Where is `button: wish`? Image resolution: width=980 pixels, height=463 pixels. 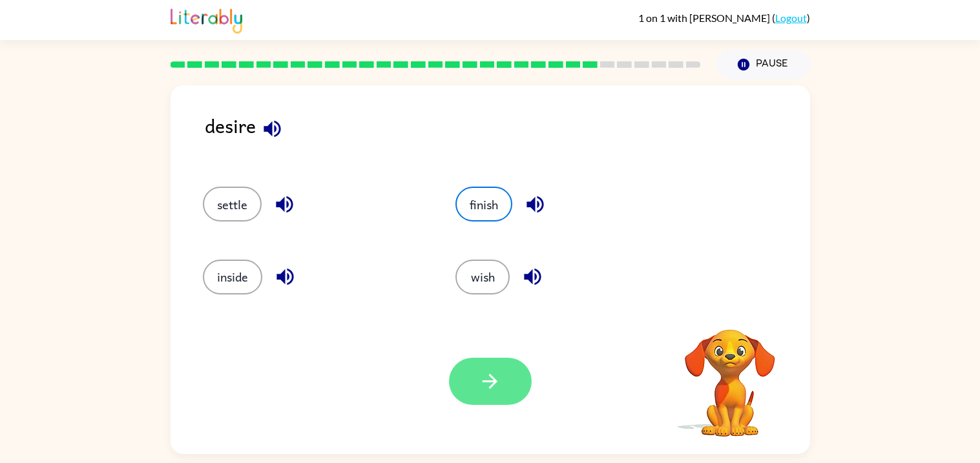 button: wish is located at coordinates (482, 277).